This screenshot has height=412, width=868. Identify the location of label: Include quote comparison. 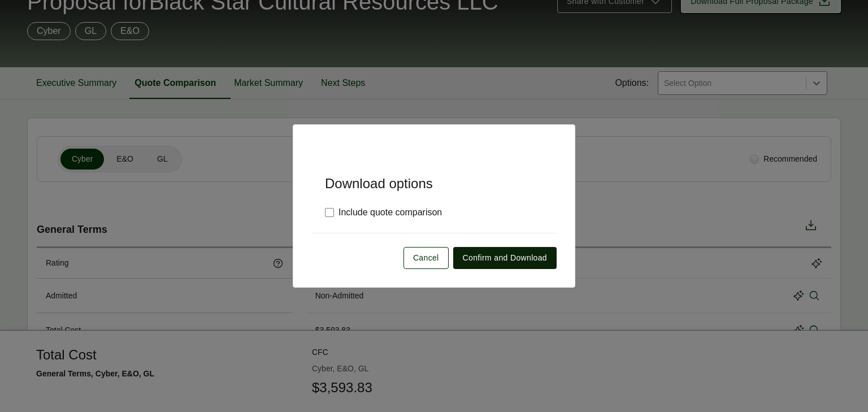
(383, 212).